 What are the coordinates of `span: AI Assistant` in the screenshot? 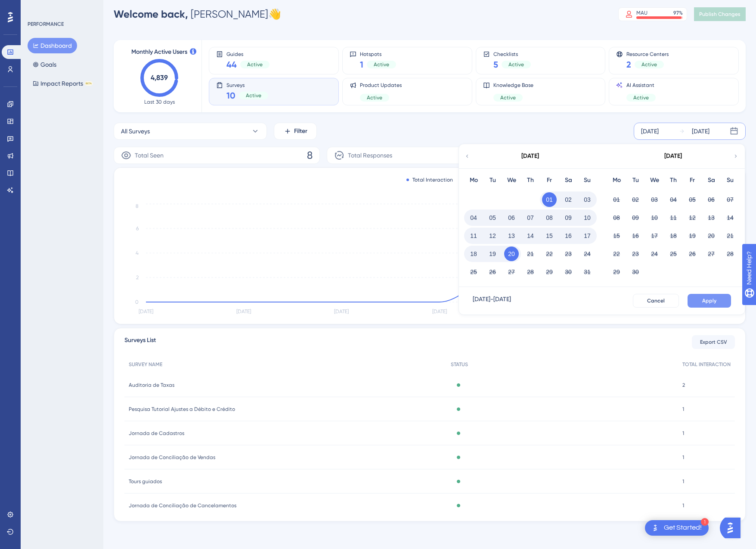 It's located at (641, 85).